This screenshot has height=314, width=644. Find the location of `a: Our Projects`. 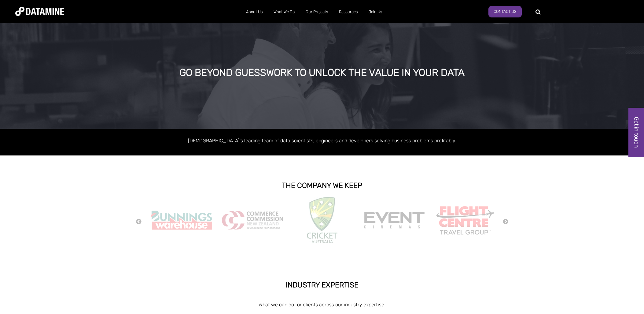

a: Our Projects is located at coordinates (317, 11).